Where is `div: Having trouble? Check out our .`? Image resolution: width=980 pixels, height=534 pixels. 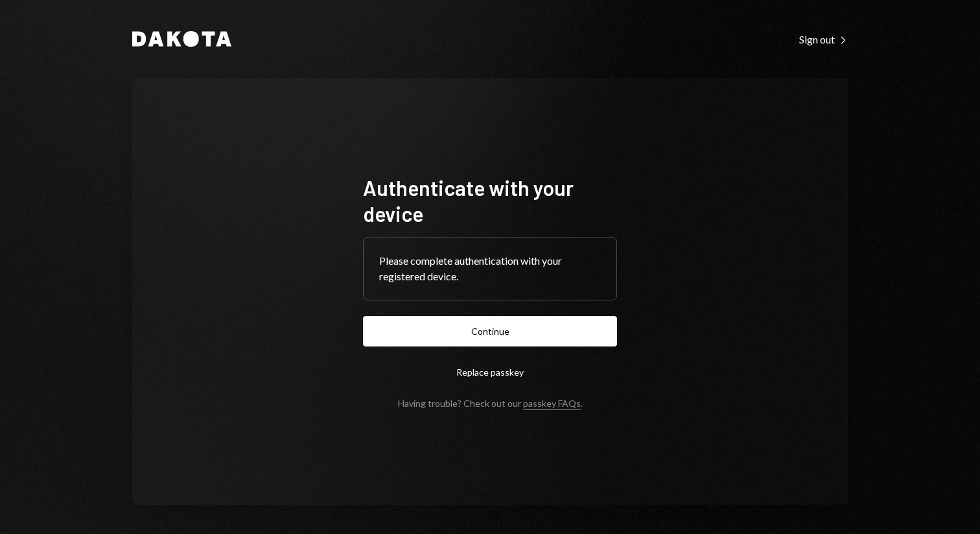
div: Having trouble? Check out our . is located at coordinates (490, 403).